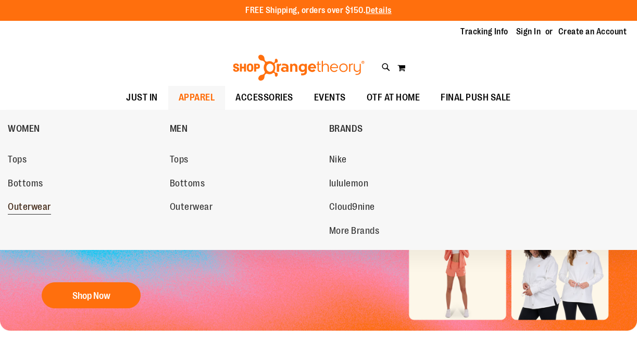 Image resolution: width=637 pixels, height=364 pixels. What do you see at coordinates (142, 97) in the screenshot?
I see `span: JUST IN` at bounding box center [142, 97].